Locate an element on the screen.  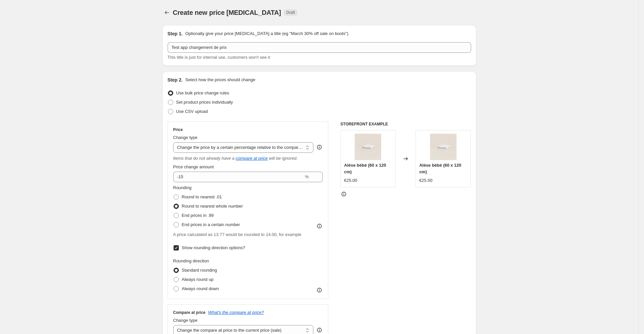
span: Rounding direction is located at coordinates (191, 261).